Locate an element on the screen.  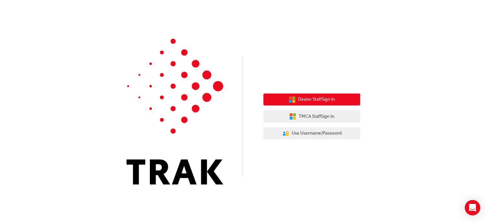
button: TMCA StaffSign In is located at coordinates (312, 117).